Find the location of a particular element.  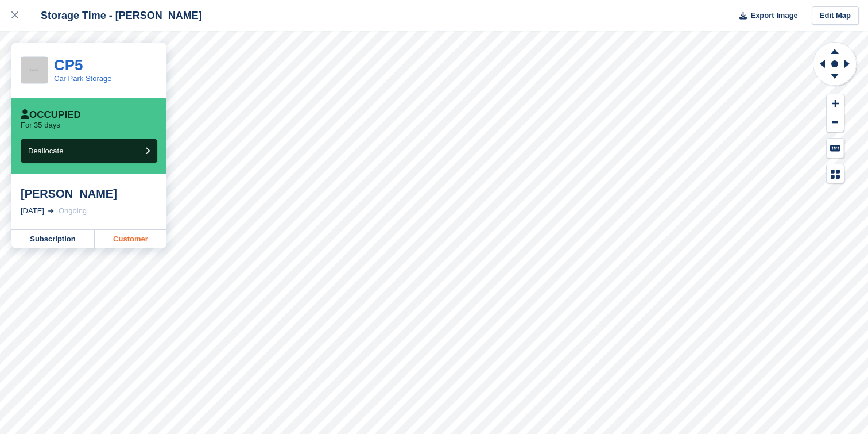

div: Occupied is located at coordinates (51, 115).